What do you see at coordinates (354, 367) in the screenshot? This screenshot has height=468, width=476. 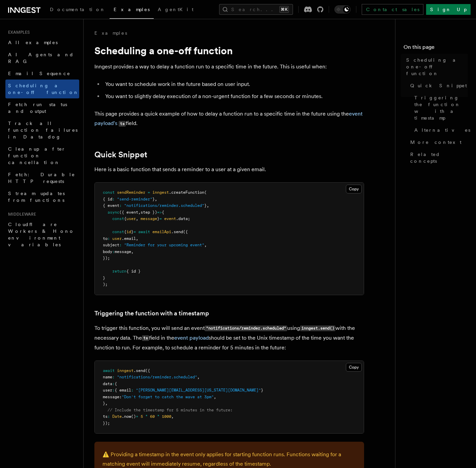 I see `button: Copy` at bounding box center [354, 367].